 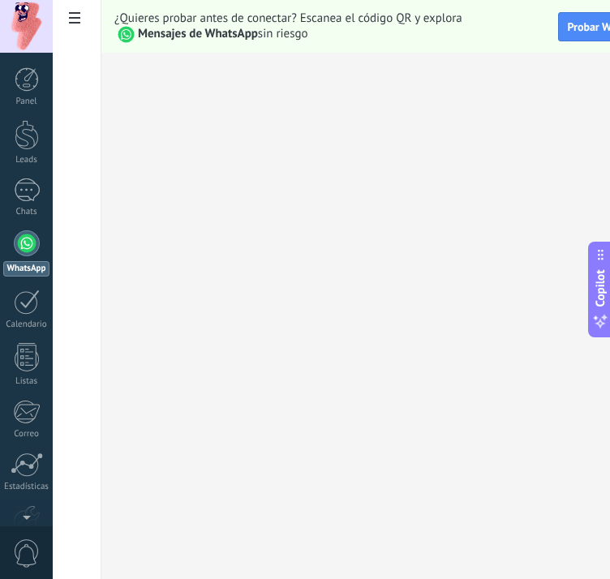 What do you see at coordinates (27, 160) in the screenshot?
I see `div: Leads` at bounding box center [27, 160].